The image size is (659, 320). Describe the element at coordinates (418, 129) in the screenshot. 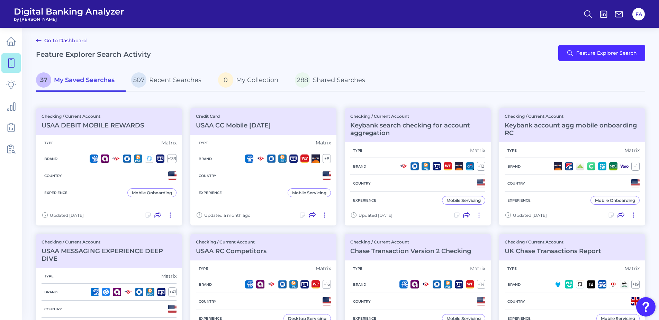

I see `h3: Keybank search checking for account aggregation` at that location.